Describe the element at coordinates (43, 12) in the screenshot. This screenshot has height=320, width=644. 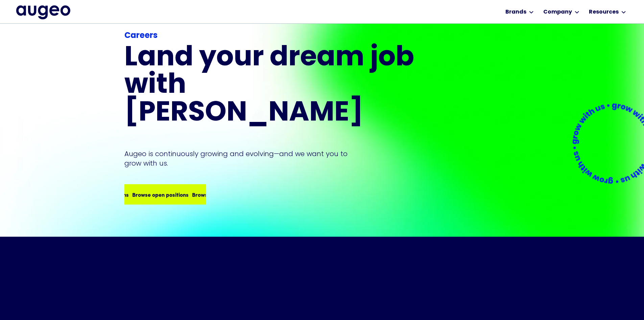
I see `a: home` at that location.